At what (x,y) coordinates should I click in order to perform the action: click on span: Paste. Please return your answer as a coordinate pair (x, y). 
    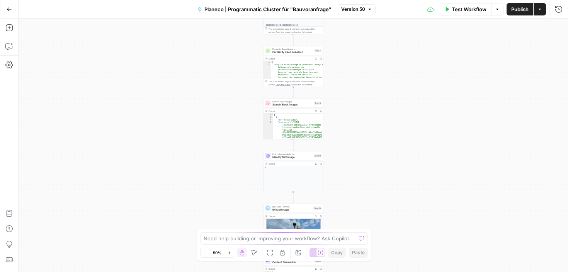
    Looking at the image, I should click on (358, 253).